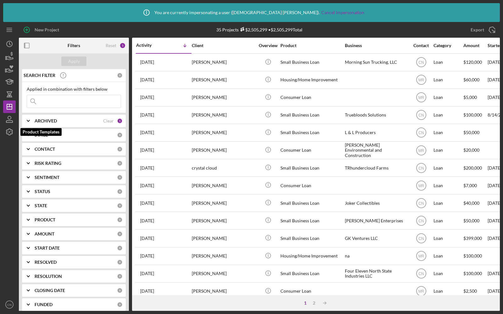 The height and width of the screenshot is (314, 503). What do you see at coordinates (475, 46) in the screenshot?
I see `div: Amount` at bounding box center [475, 46].